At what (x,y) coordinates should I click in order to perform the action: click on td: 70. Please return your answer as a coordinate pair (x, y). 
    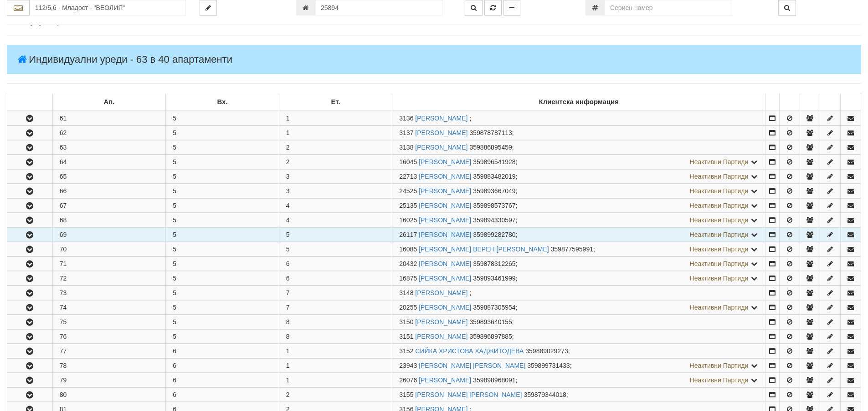
    Looking at the image, I should click on (109, 249).